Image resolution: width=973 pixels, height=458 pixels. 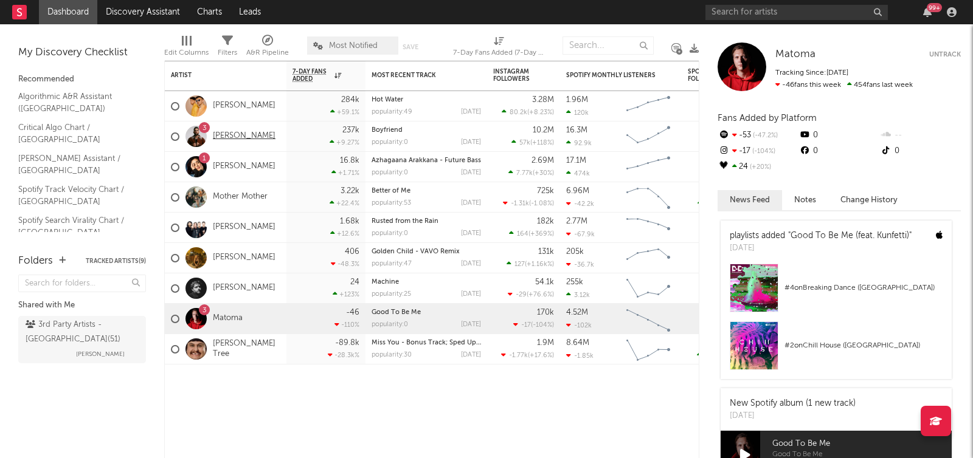 What do you see at coordinates (417, 75) in the screenshot?
I see `div: Most Recent Track` at bounding box center [417, 75].